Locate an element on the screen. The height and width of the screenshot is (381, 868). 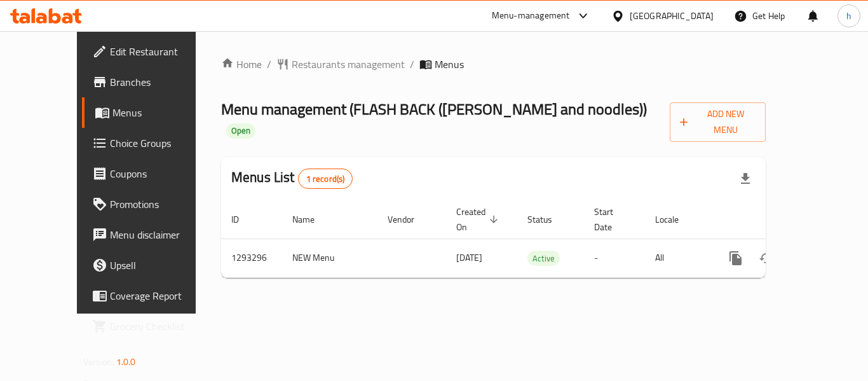
span: Upsell is located at coordinates (161, 265).